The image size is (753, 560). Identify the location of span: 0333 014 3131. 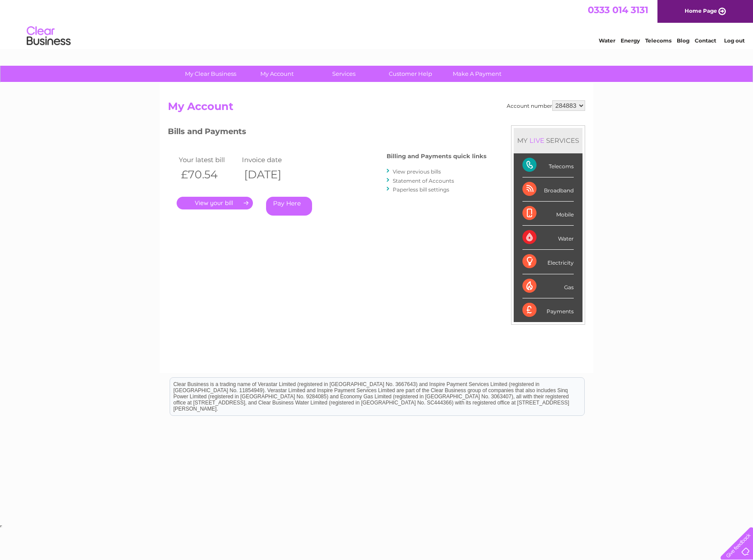
(618, 10).